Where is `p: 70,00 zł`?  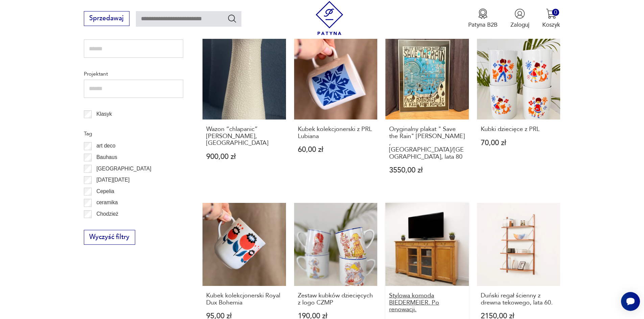
p: 70,00 zł is located at coordinates (518, 143).